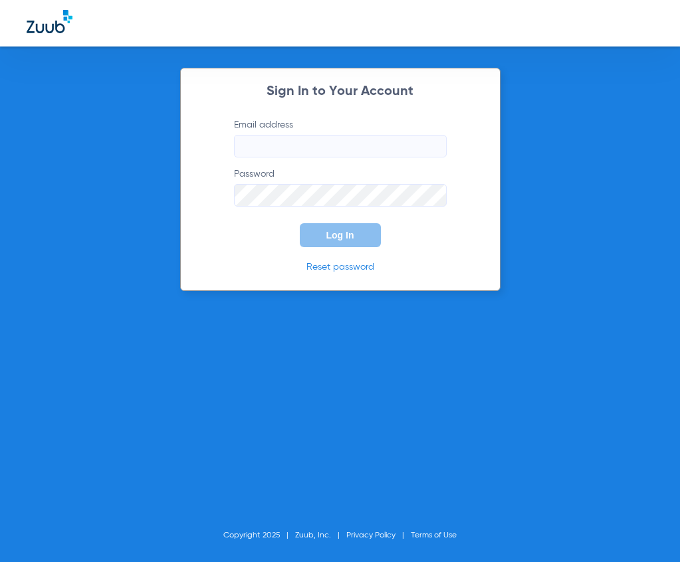  I want to click on label: Password, so click(340, 187).